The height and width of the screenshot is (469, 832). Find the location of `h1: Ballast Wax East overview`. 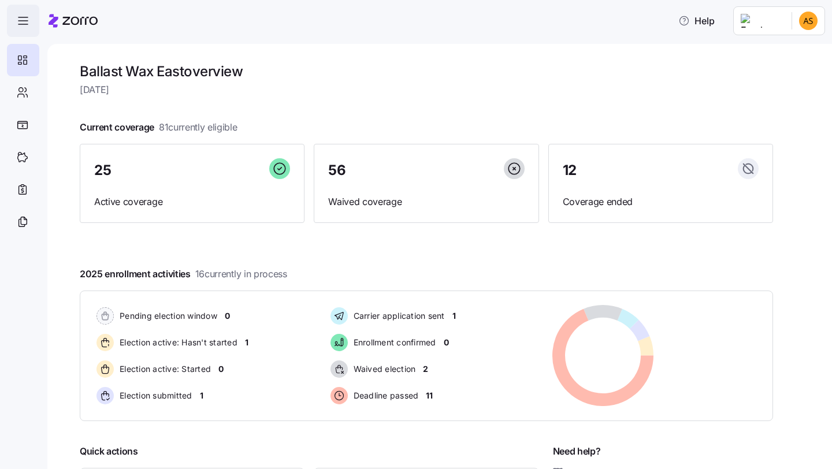

h1: Ballast Wax East overview is located at coordinates (426, 71).